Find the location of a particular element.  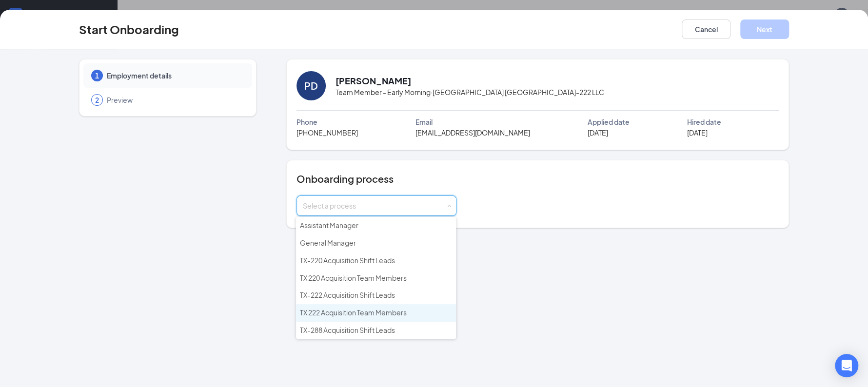

span: TX 222 Acquisition Team Members is located at coordinates (353, 312).